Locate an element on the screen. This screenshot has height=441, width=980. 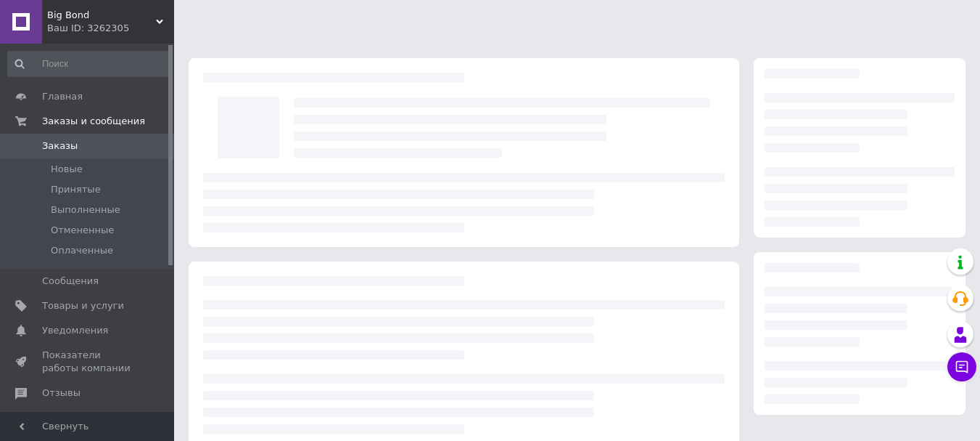
span: Заказы is located at coordinates (59, 146).